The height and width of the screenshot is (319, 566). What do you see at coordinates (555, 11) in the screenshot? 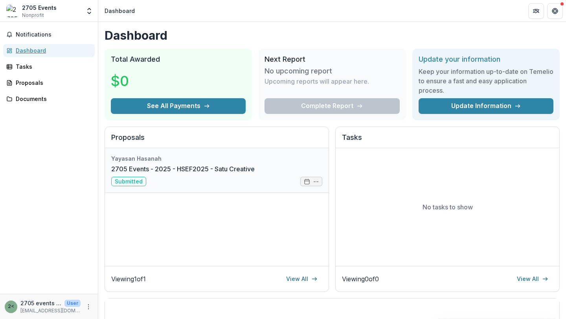
I see `button: Get Help` at bounding box center [555, 11].